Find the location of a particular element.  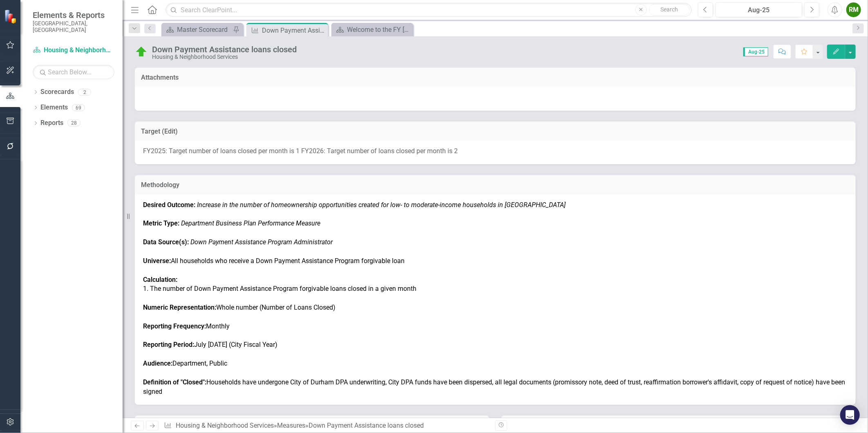

div: 28 is located at coordinates (74, 123).